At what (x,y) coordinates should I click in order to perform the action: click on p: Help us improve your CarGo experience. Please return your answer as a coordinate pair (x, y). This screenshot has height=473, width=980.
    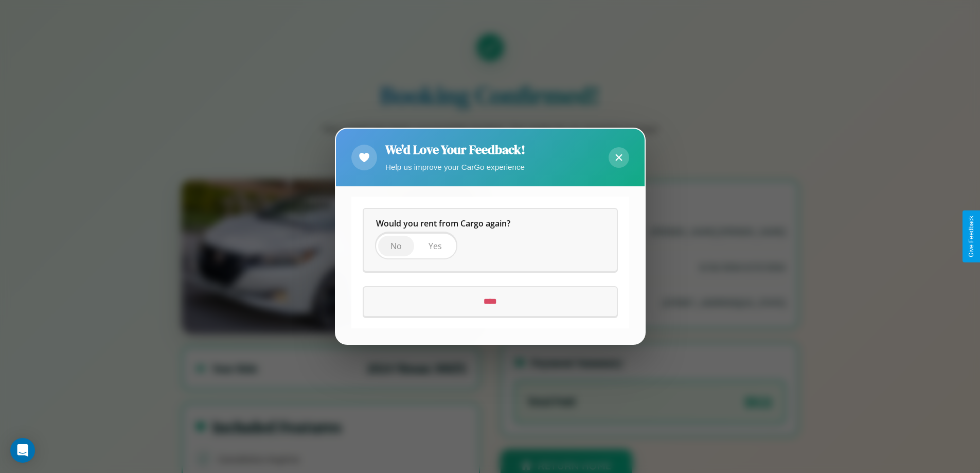
    Looking at the image, I should click on (455, 167).